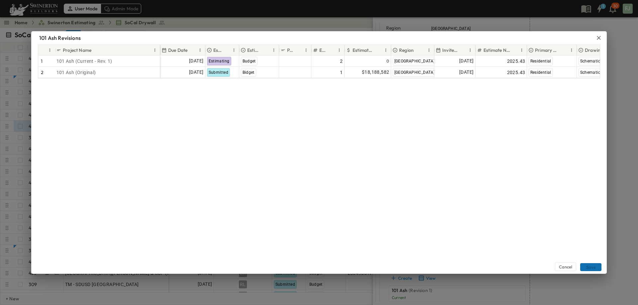 This screenshot has width=638, height=305. I want to click on span: 2, so click(341, 61).